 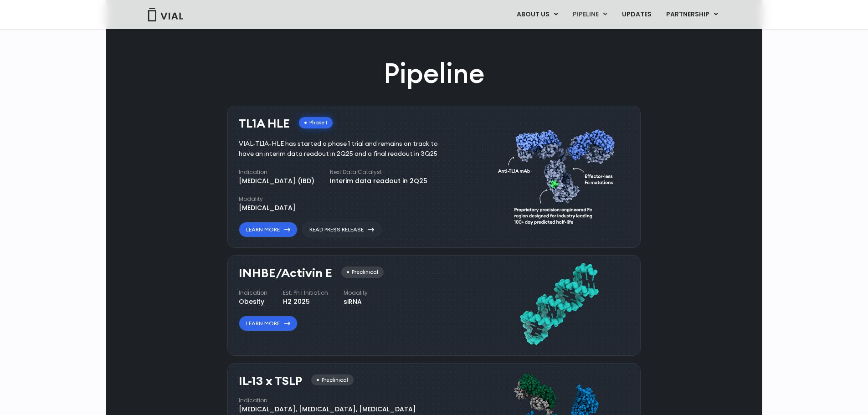 What do you see at coordinates (253, 301) in the screenshot?
I see `div: Obesity` at bounding box center [253, 301].